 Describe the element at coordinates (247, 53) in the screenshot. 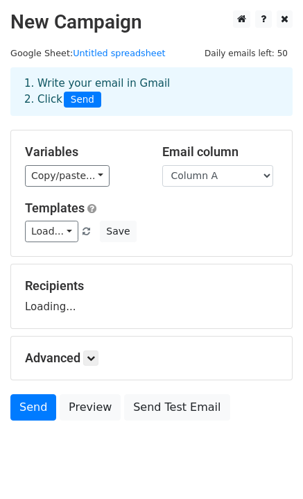

I see `span: Daily emails left: 50` at that location.